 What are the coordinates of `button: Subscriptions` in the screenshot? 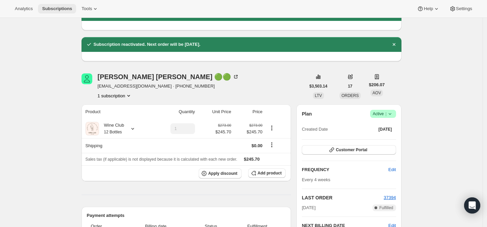 It's located at (57, 9).